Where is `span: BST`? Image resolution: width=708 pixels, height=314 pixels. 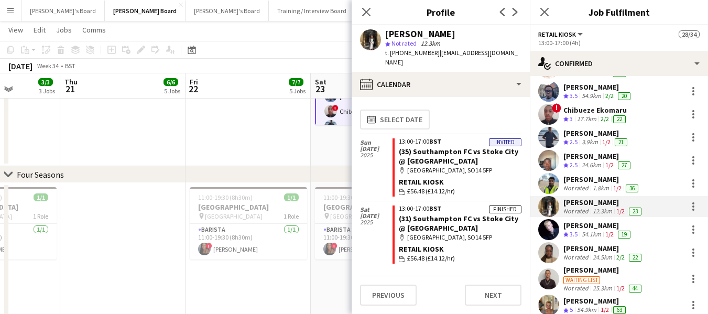
span: BST is located at coordinates (435, 208).